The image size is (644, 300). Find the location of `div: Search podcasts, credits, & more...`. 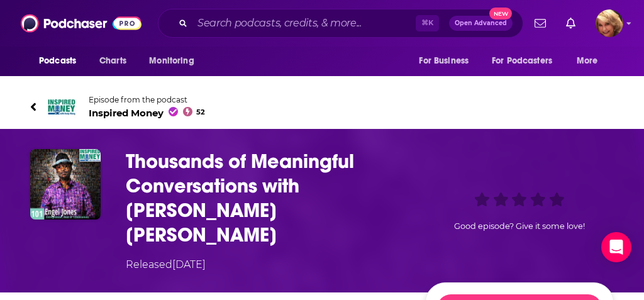

div: Search podcasts, credits, & more... is located at coordinates (340, 24).